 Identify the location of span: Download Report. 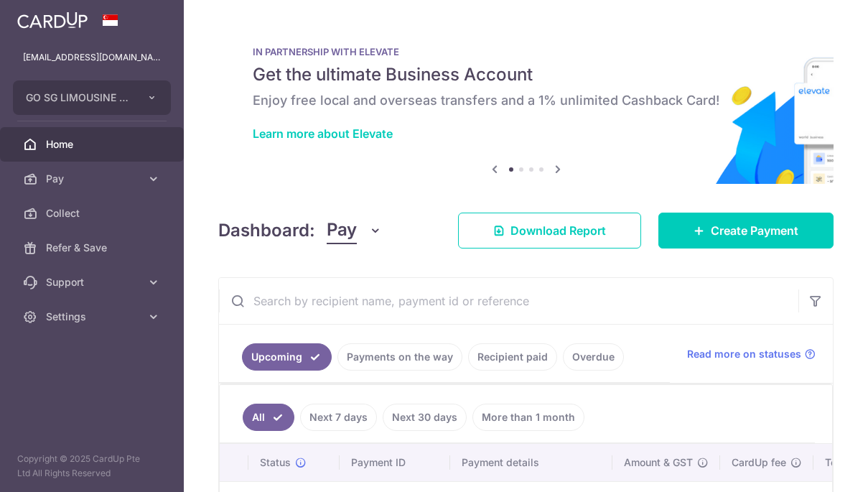
(558, 231).